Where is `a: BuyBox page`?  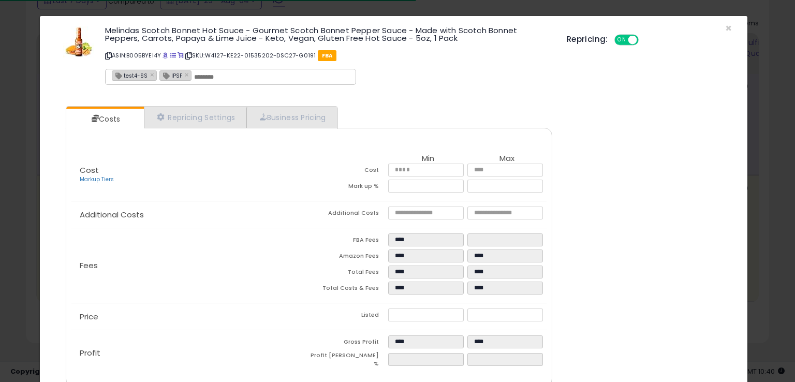
a: BuyBox page is located at coordinates (165, 55).